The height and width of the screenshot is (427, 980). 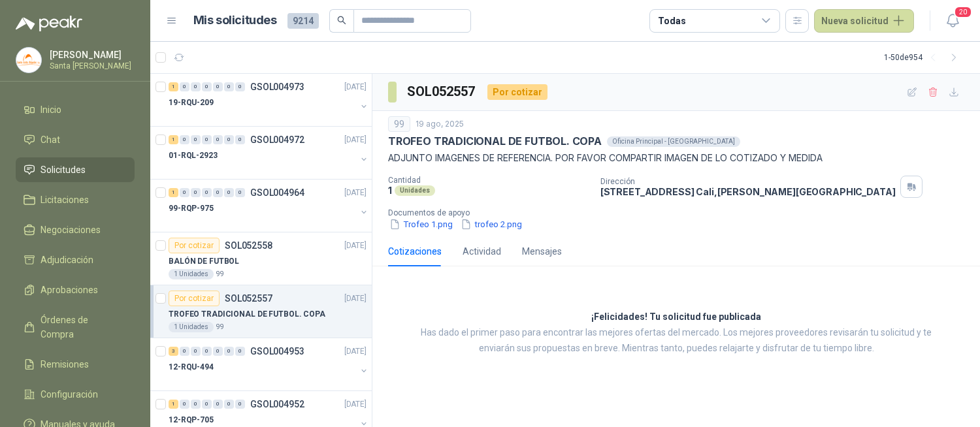 I want to click on p: GSOL004952, so click(x=277, y=405).